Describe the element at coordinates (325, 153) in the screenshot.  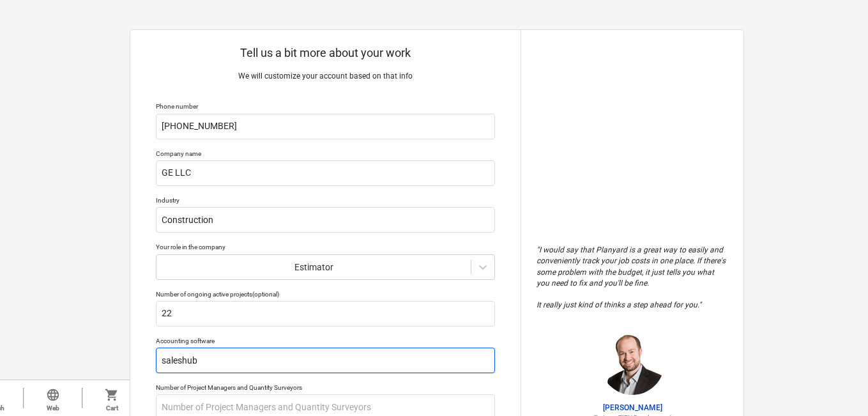
I see `div: Company name` at that location.